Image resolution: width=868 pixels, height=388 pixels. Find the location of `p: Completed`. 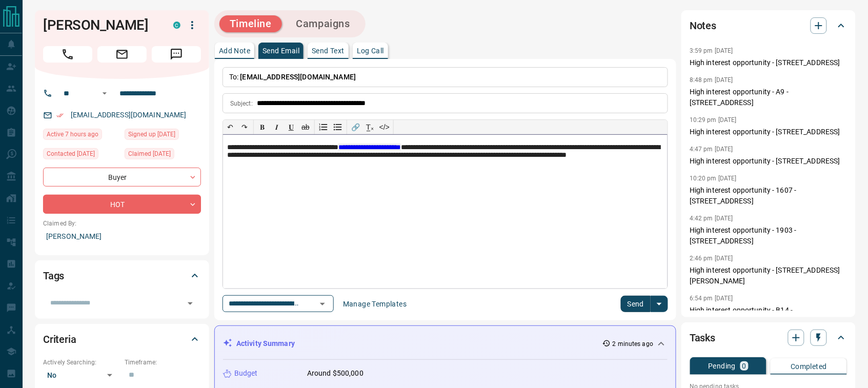

p: Completed is located at coordinates (809, 367).